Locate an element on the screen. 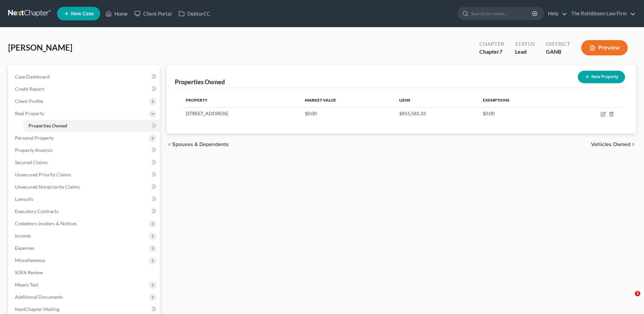 The width and height of the screenshot is (644, 314). button: chevron_left Spouses & Dependents is located at coordinates (197, 144).